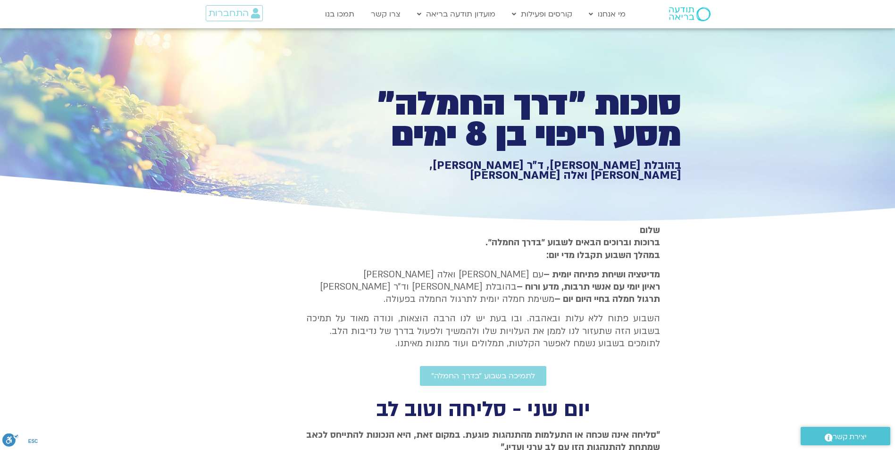 This screenshot has height=450, width=895. I want to click on strong: שלום, so click(649, 230).